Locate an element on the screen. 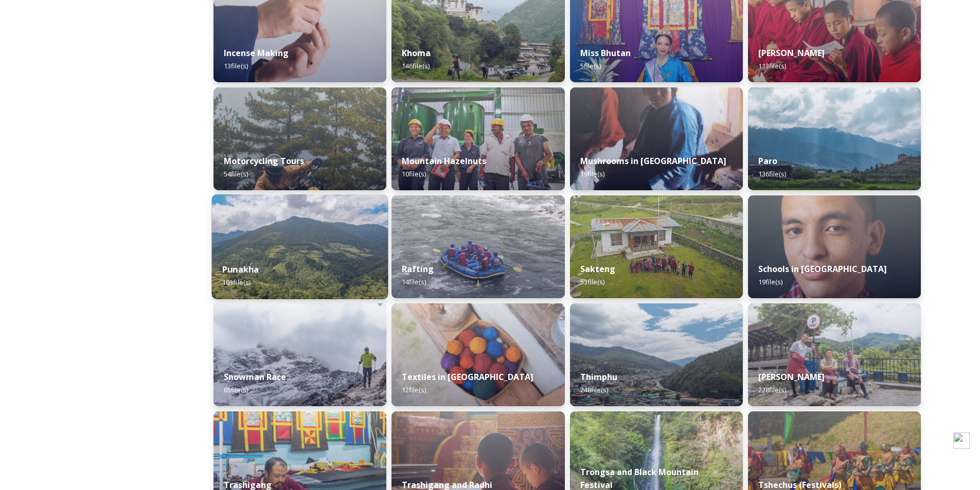 The image size is (980, 490). img: _SCH7798.jpg is located at coordinates (656, 139).